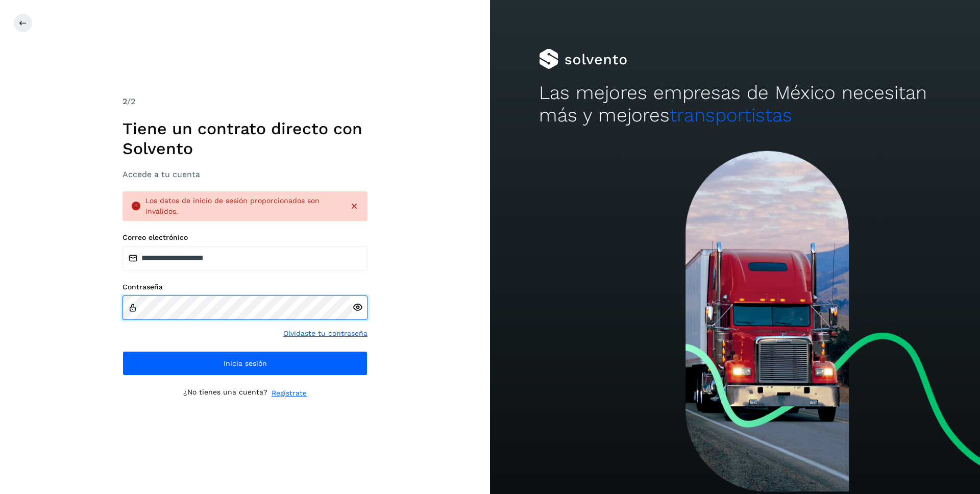 This screenshot has height=494, width=980. I want to click on div: /2, so click(245, 101).